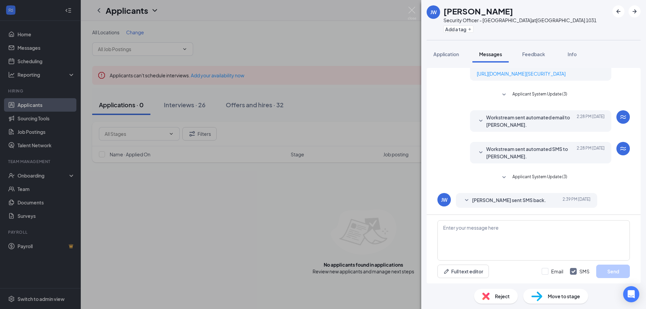 This screenshot has height=309, width=646. What do you see at coordinates (458, 29) in the screenshot?
I see `button: PlusAdd a tag` at bounding box center [458, 29].